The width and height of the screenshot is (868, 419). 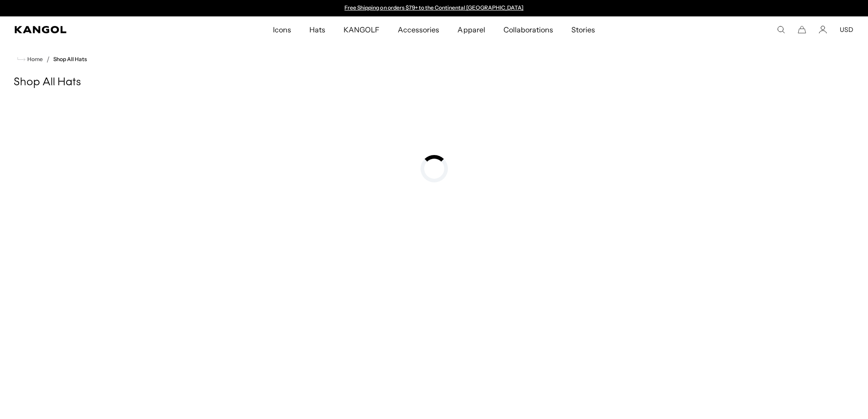 What do you see at coordinates (361, 30) in the screenshot?
I see `span: KANGOLF` at bounding box center [361, 30].